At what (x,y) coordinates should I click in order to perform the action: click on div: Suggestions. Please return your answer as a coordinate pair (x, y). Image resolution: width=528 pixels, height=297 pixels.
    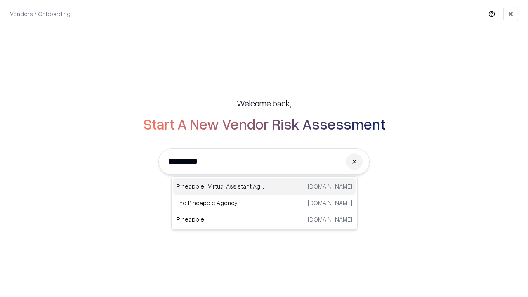
    Looking at the image, I should click on (264, 203).